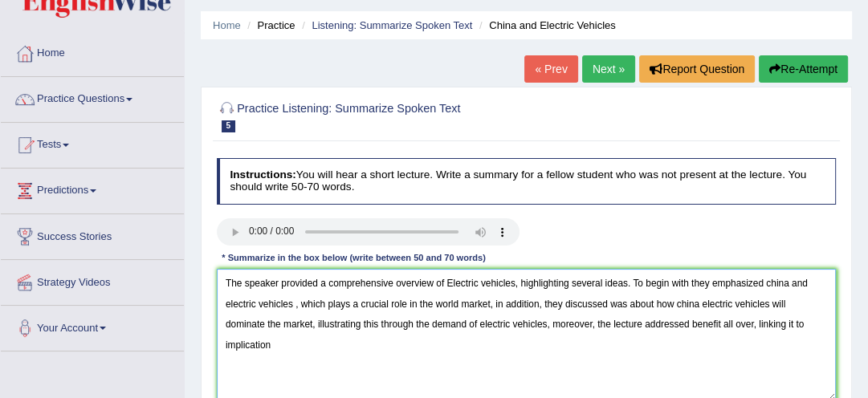 This screenshot has width=868, height=398. Describe the element at coordinates (93, 97) in the screenshot. I see `a: Practice Questions` at that location.